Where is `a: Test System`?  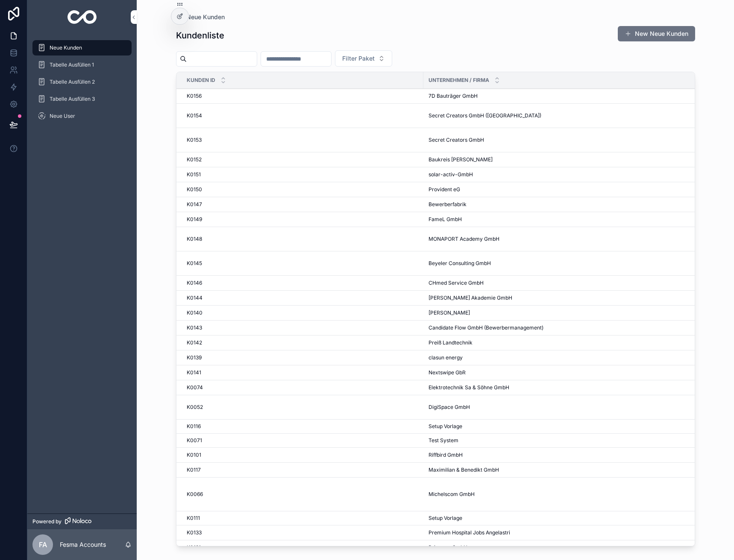
a: Test System is located at coordinates (566, 440).